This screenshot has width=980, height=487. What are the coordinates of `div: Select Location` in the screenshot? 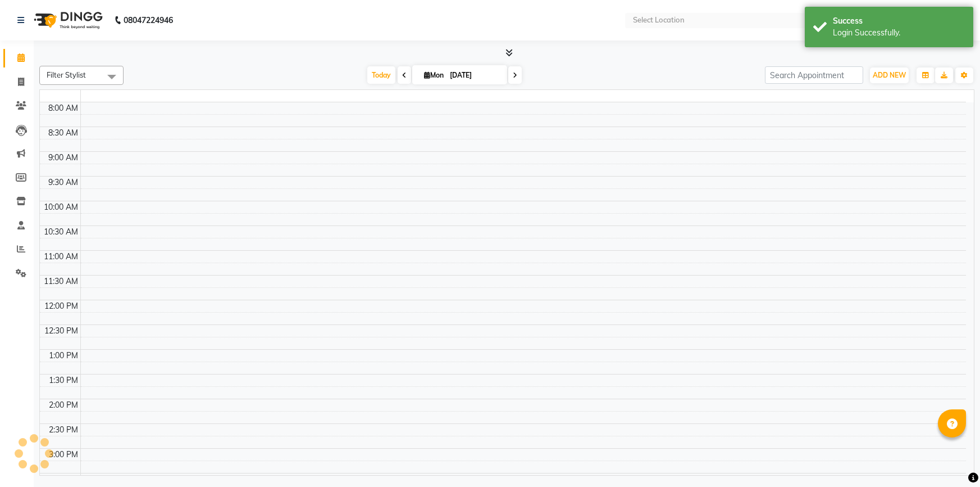 It's located at (659, 20).